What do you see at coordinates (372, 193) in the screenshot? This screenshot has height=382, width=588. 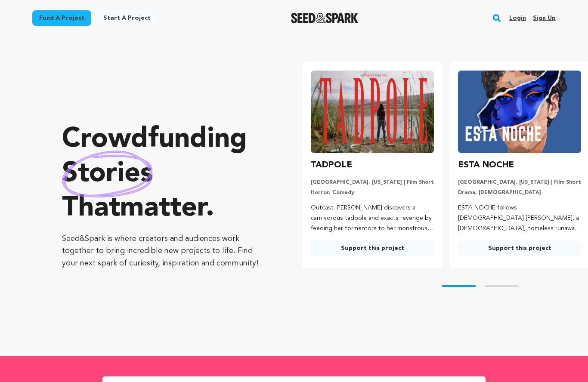 I see `p: Horror, Comedy` at bounding box center [372, 193].